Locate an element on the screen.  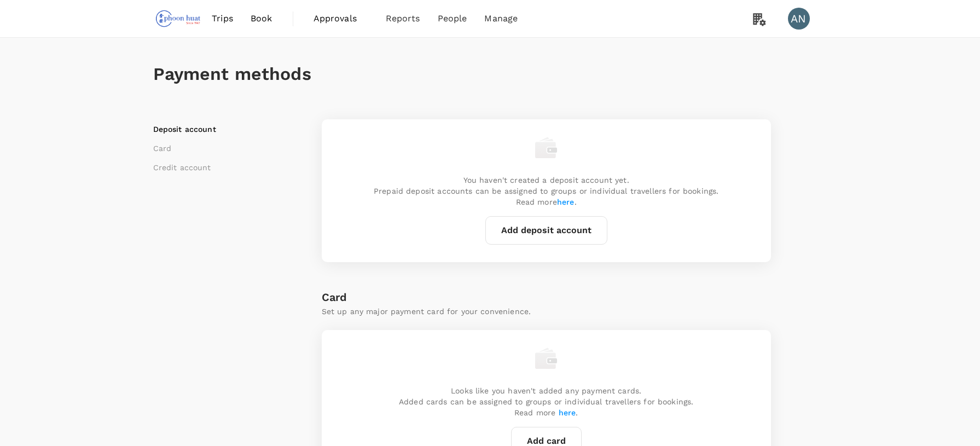
button: Add deposit account is located at coordinates (546, 230).